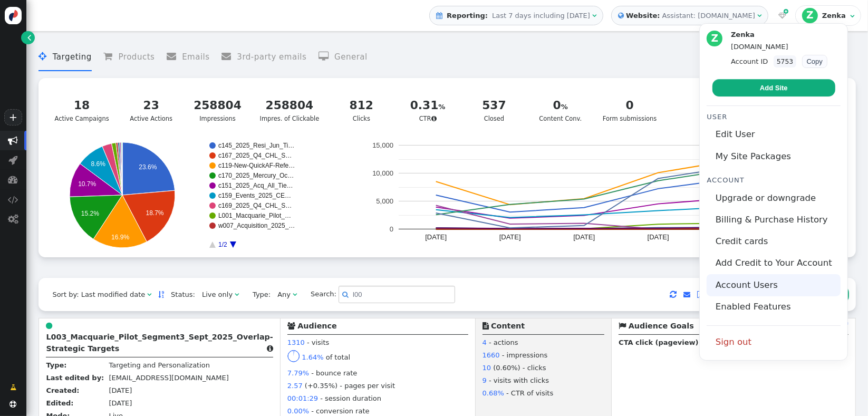  I want to click on span: - visits, so click(318, 342).